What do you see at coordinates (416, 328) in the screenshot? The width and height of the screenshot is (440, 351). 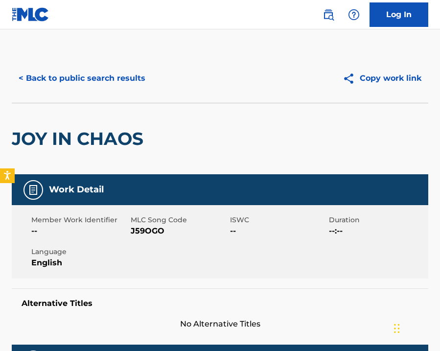 I see `div: Chat Widget` at bounding box center [416, 328].